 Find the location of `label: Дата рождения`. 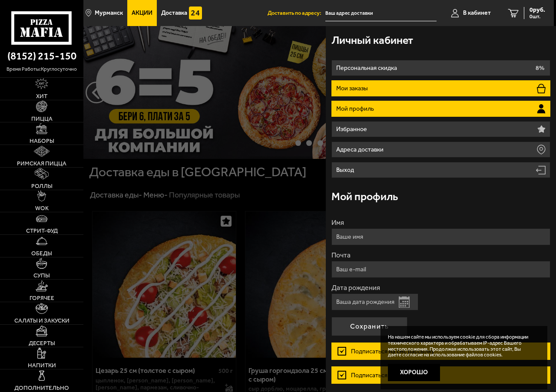

label: Дата рождения is located at coordinates (441, 288).